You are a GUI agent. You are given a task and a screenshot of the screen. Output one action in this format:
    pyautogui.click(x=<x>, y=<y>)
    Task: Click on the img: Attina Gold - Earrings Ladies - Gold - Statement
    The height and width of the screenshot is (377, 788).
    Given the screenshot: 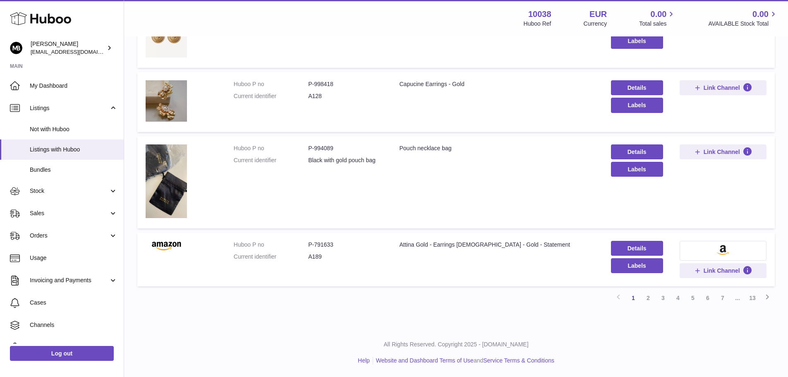 What is the action you would take?
    pyautogui.click(x=166, y=246)
    